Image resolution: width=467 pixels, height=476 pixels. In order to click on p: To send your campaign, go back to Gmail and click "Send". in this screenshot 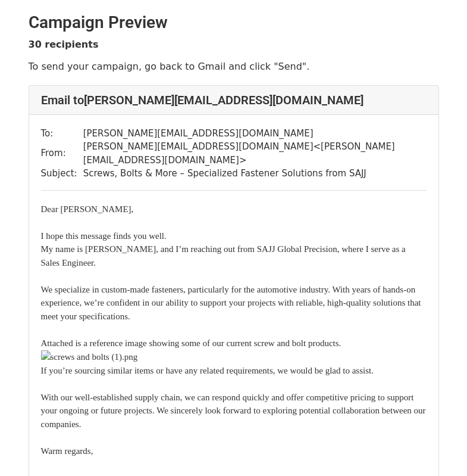, I will do `click(234, 67)`.